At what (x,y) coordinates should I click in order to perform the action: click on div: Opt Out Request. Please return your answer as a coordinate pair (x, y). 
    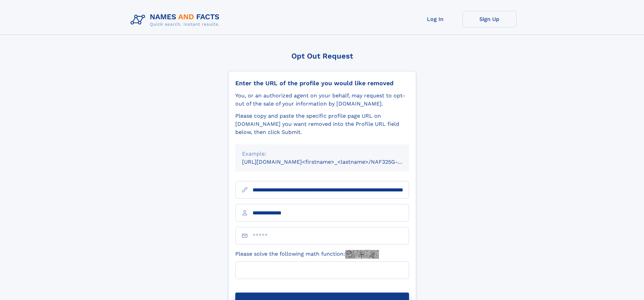
    Looking at the image, I should click on (322, 56).